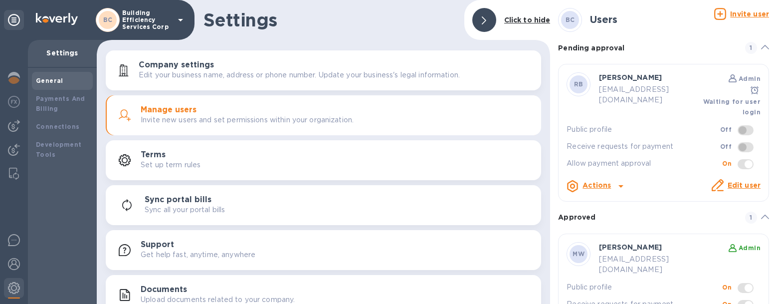  I want to click on p: Sync all your portal bills, so click(185, 209).